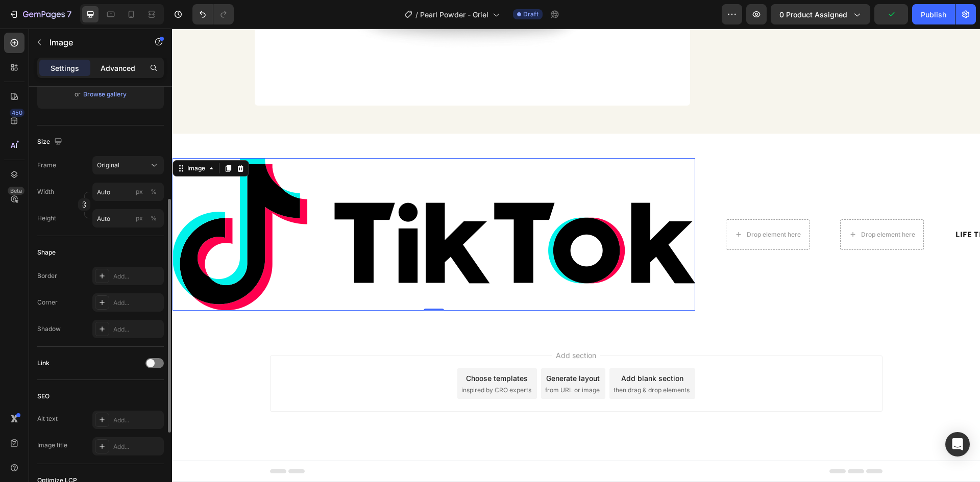 Image resolution: width=980 pixels, height=482 pixels. What do you see at coordinates (52, 445) in the screenshot?
I see `div: Image title` at bounding box center [52, 445].